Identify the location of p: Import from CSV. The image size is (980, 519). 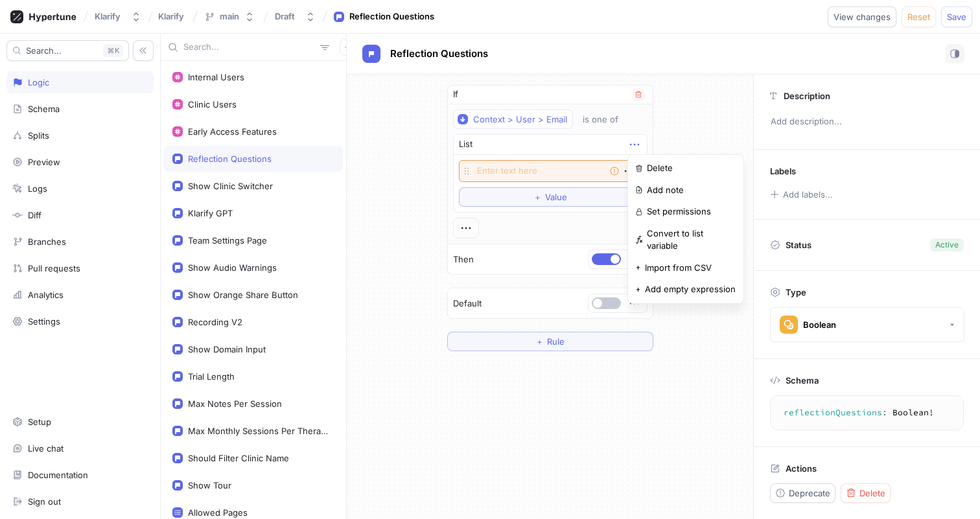
(678, 268).